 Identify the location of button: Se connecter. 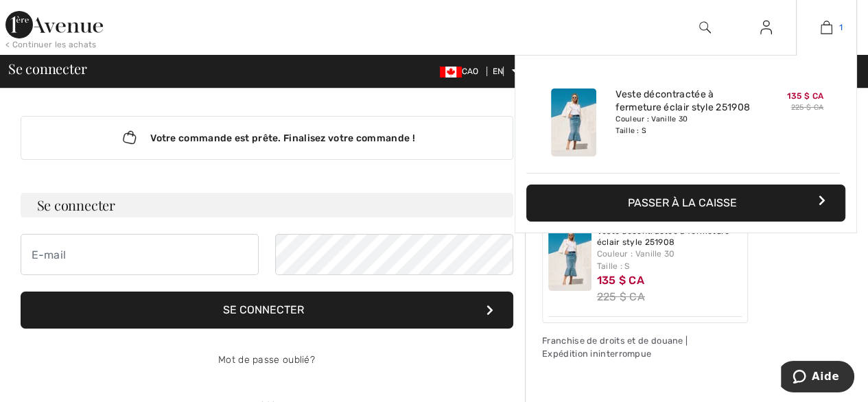
(267, 309).